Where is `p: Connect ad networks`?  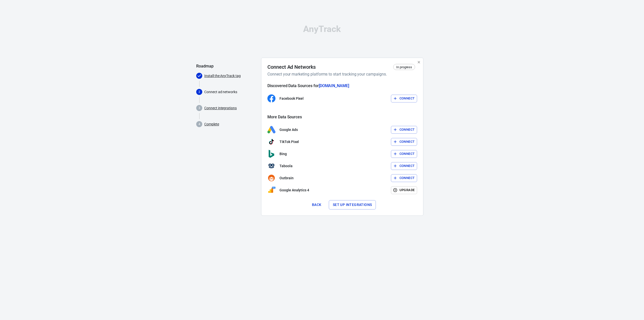
p: Connect ad networks is located at coordinates (231, 92).